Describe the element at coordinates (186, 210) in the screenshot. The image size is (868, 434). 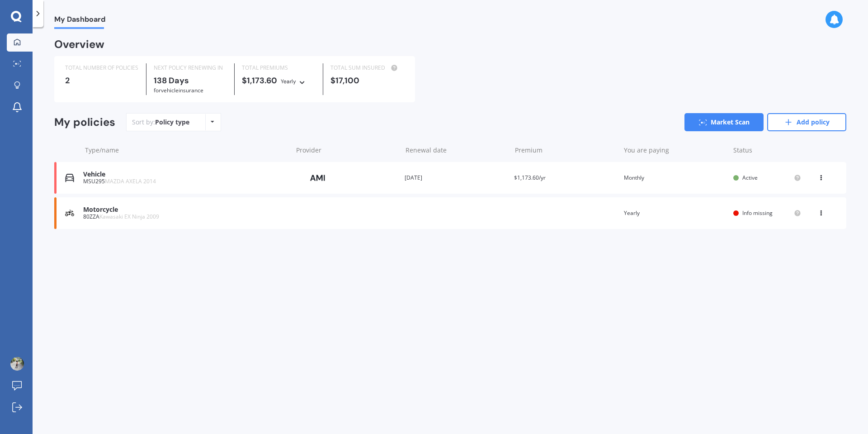
I see `div: Motorcycle` at that location.